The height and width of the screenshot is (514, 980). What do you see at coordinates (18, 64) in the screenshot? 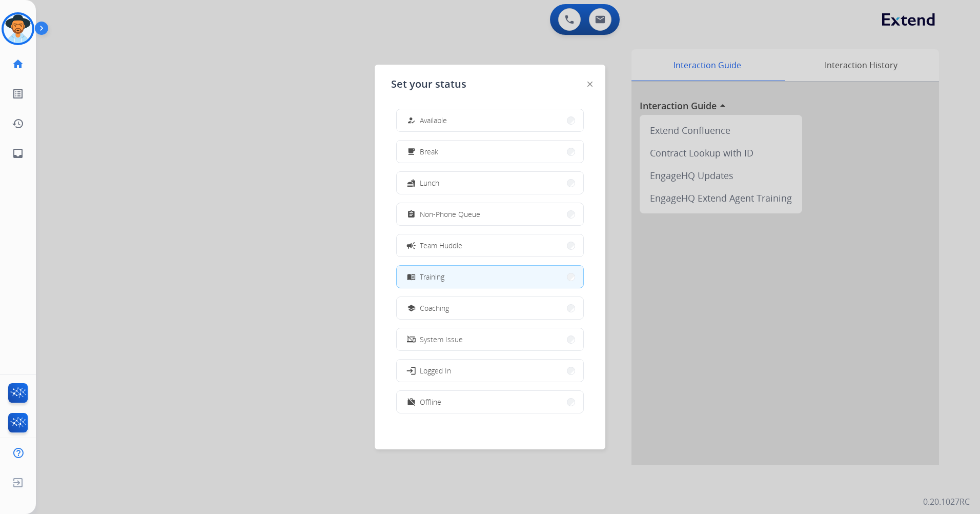
I see `mat-icon: home` at bounding box center [18, 64].